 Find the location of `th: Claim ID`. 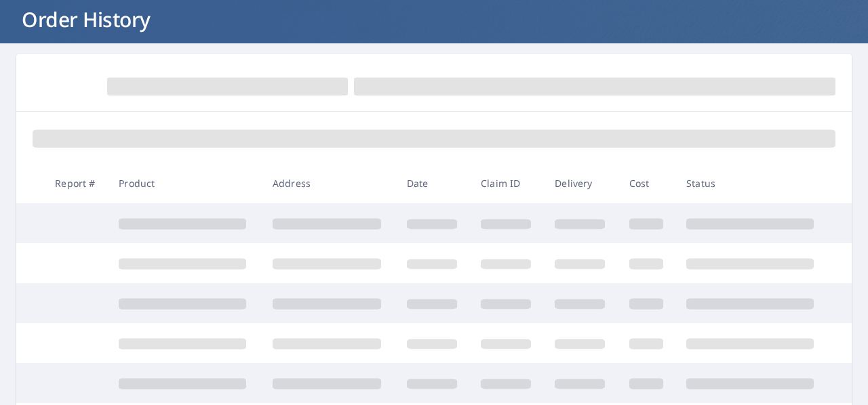

th: Claim ID is located at coordinates (507, 182).